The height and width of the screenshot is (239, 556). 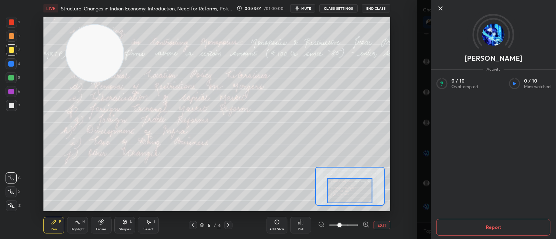 I want to click on p: Qs attempted, so click(x=465, y=87).